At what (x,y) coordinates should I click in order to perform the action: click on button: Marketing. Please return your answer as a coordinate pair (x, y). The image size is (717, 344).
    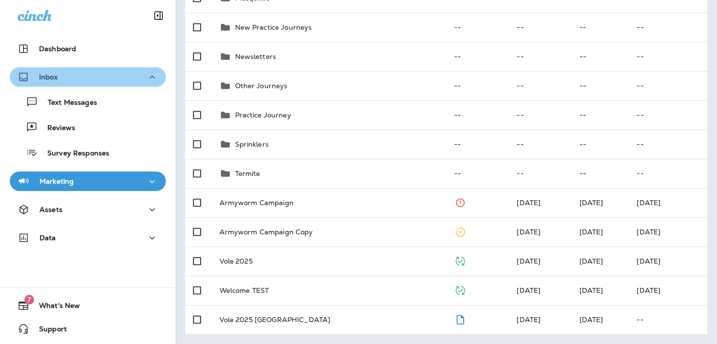
    Looking at the image, I should click on (88, 181).